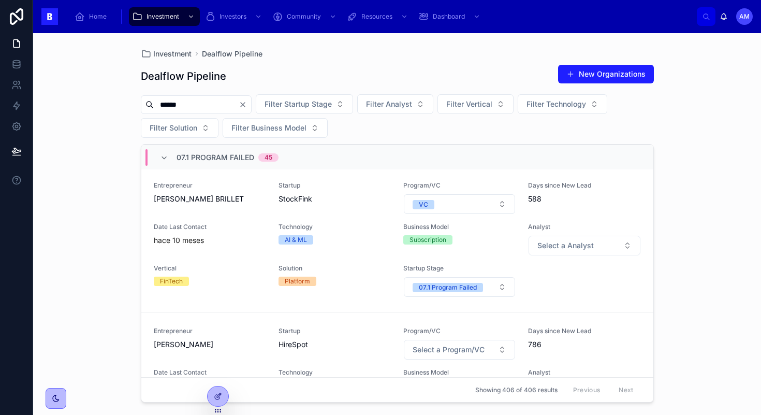 The height and width of the screenshot is (415, 761). What do you see at coordinates (423, 204) in the screenshot?
I see `div: VC` at bounding box center [423, 204].